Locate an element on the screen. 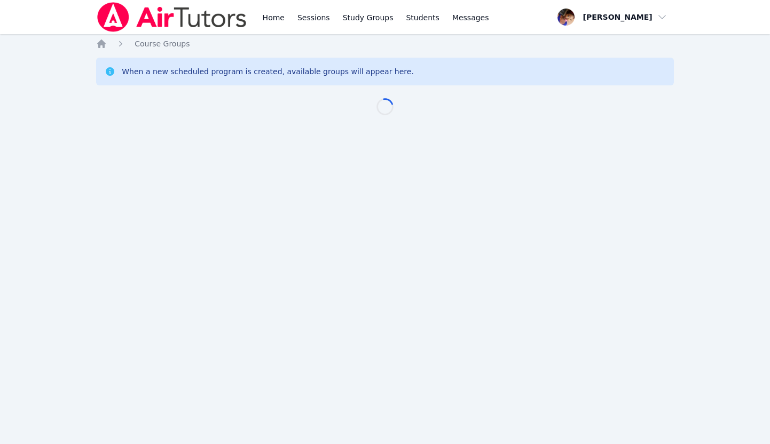 This screenshot has width=770, height=444. img: Air Tutors is located at coordinates (171, 17).